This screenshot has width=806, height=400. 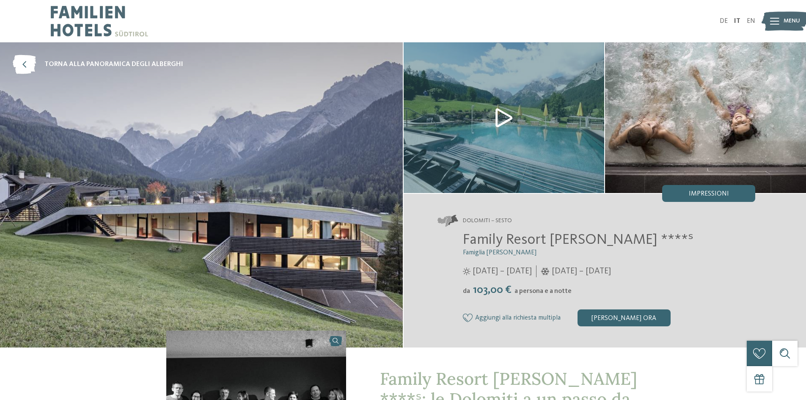 What do you see at coordinates (543, 291) in the screenshot?
I see `span: a persona e a notte` at bounding box center [543, 291].